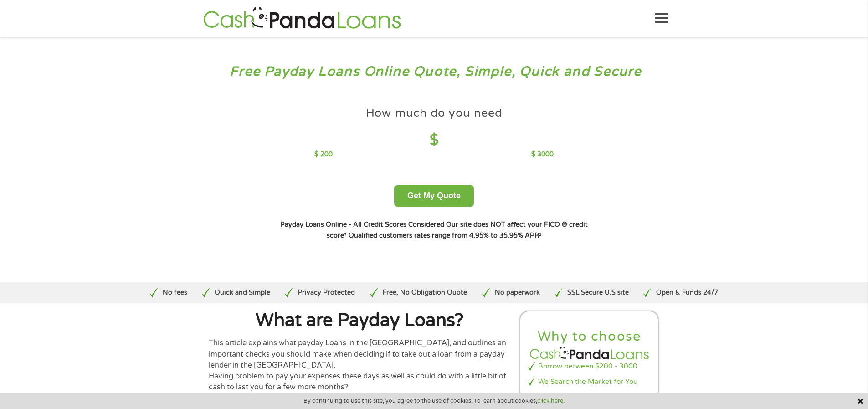  Describe the element at coordinates (687, 292) in the screenshot. I see `p: Open & Funds 24/7` at that location.